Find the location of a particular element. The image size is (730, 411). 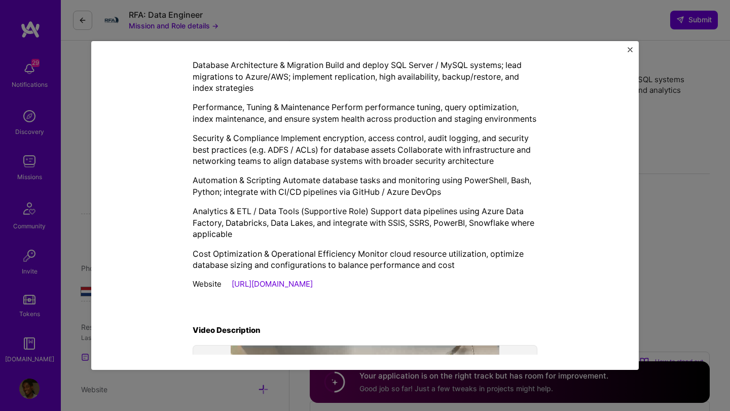

p: Cost Optimization & Operational Efficiency Monitor cloud resource utilization, optimize database ... is located at coordinates (365, 259).